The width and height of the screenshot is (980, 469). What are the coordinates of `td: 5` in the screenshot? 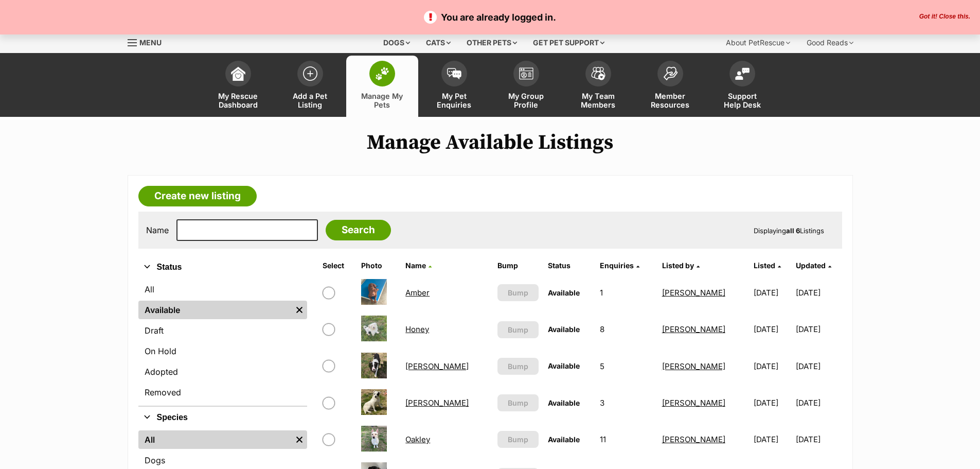 It's located at (626, 366).